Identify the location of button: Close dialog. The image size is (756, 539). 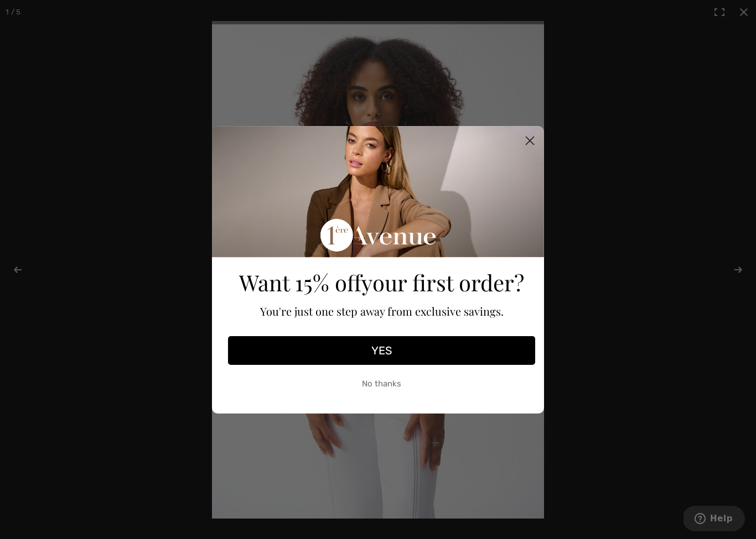
(529, 141).